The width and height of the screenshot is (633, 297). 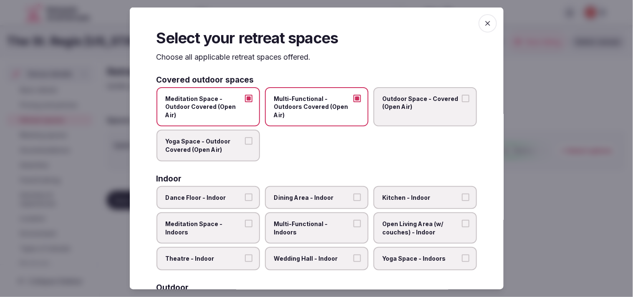 I want to click on h3: Outdoor, so click(x=173, y=287).